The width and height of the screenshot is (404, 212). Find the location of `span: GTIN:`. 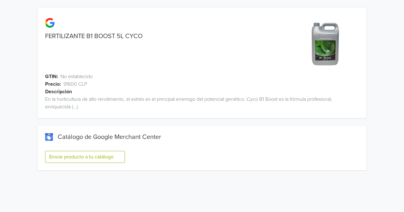

span: GTIN: is located at coordinates (51, 77).